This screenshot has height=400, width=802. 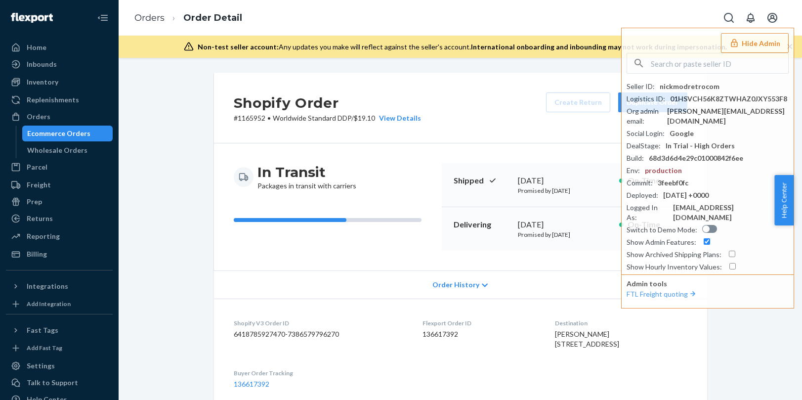 I want to click on div: 3feebf0fc, so click(x=673, y=183).